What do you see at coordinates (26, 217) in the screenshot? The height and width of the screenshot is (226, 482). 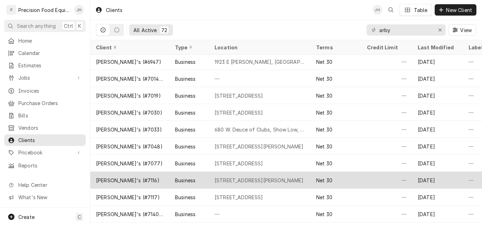 I see `span: Create` at bounding box center [26, 217].